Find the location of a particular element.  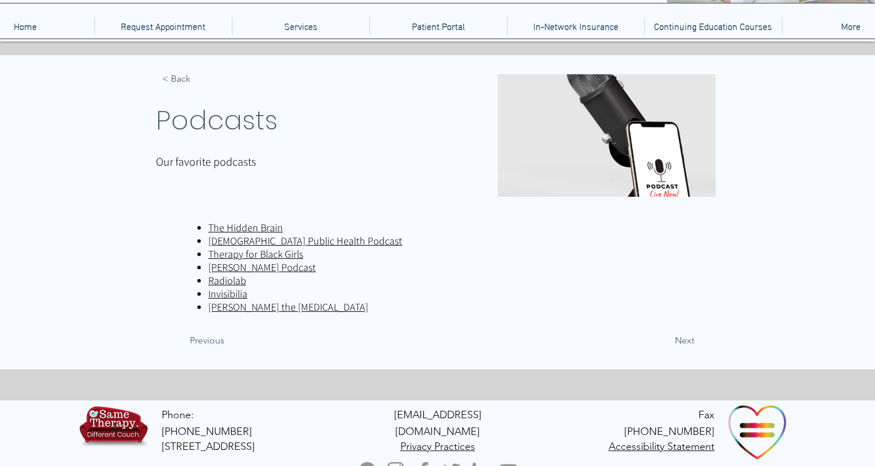

u: Therapy for Black Girls is located at coordinates (255, 254).